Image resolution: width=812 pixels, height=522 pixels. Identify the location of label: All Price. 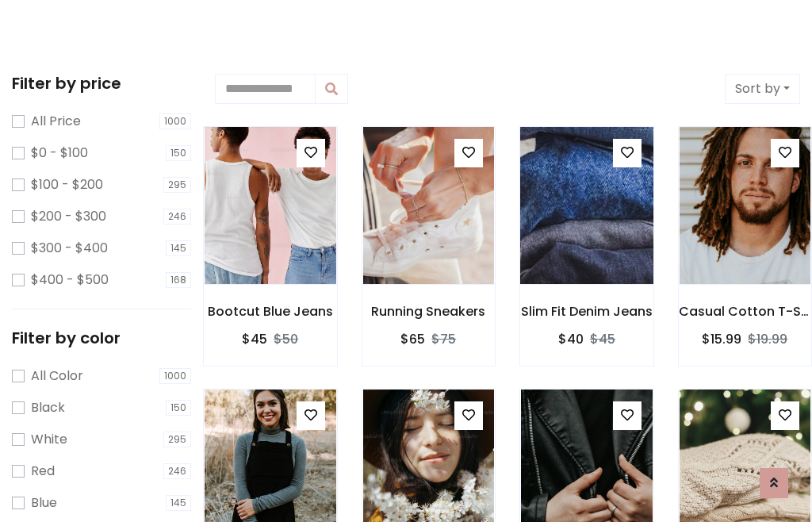
(56, 121).